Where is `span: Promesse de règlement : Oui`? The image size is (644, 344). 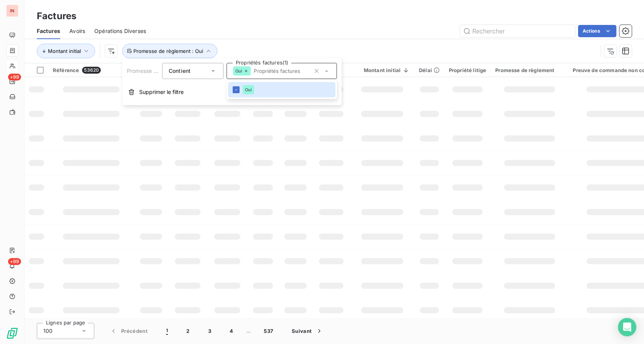
span: Promesse de règlement : Oui is located at coordinates (168, 51).